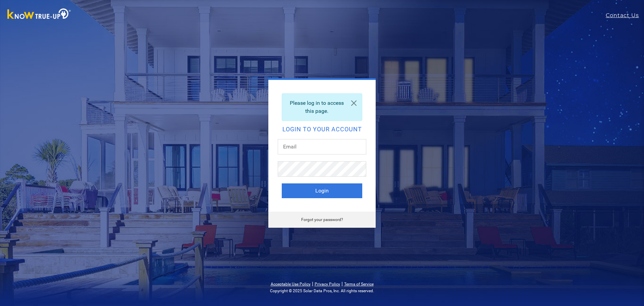 Image resolution: width=644 pixels, height=306 pixels. What do you see at coordinates (354, 103) in the screenshot?
I see `a: Close` at bounding box center [354, 103].